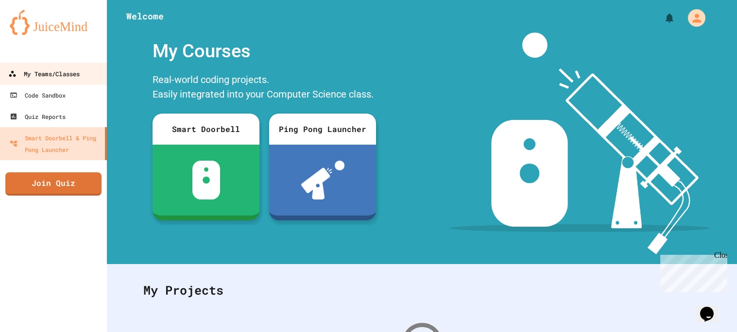 The height and width of the screenshot is (332, 737). I want to click on div: Chat with us now!Close, so click(35, 33).